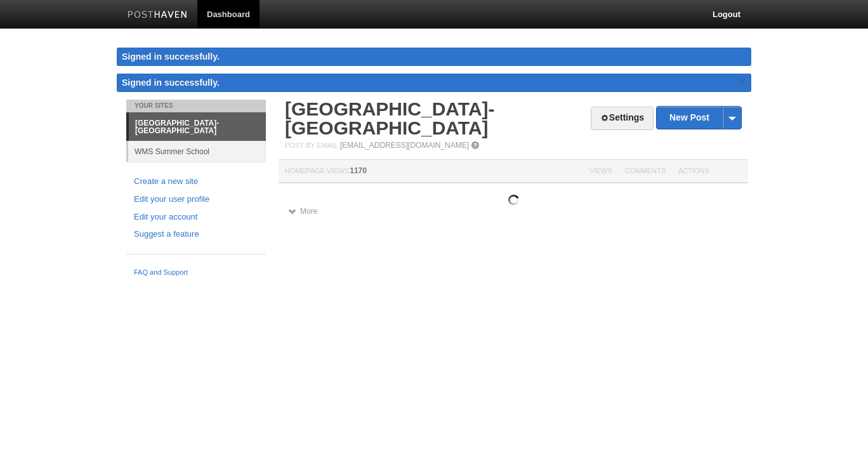  Describe the element at coordinates (196, 234) in the screenshot. I see `a: Suggest a feature` at that location.